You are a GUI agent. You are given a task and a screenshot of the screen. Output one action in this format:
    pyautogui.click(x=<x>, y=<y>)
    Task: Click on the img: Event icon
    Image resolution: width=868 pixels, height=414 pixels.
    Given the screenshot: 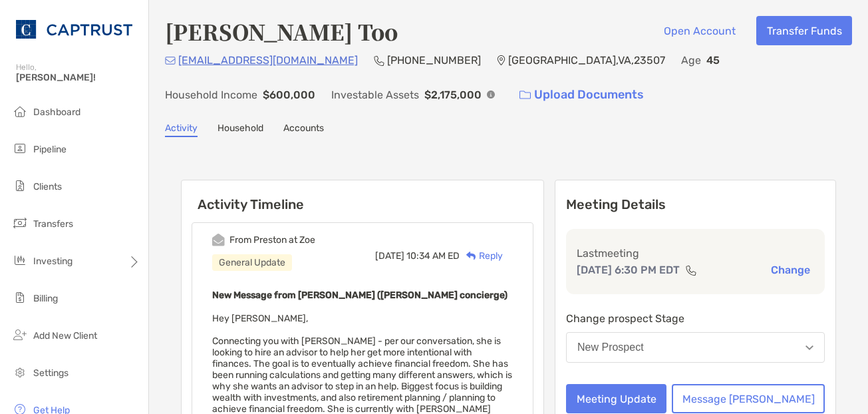 What is the action you would take?
    pyautogui.click(x=218, y=240)
    